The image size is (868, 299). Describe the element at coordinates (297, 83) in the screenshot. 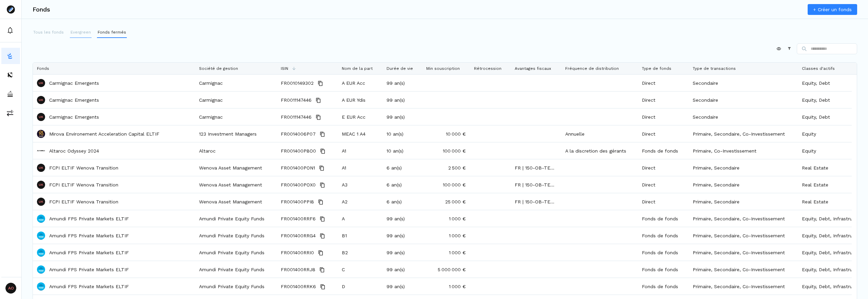

I see `span: FR0010149302` at that location.